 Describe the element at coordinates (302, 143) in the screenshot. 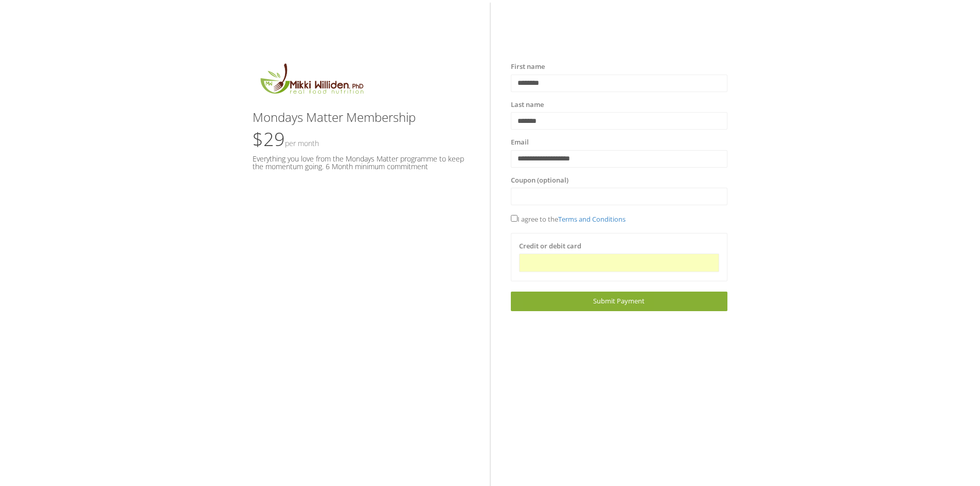

I see `small: Per Month` at that location.